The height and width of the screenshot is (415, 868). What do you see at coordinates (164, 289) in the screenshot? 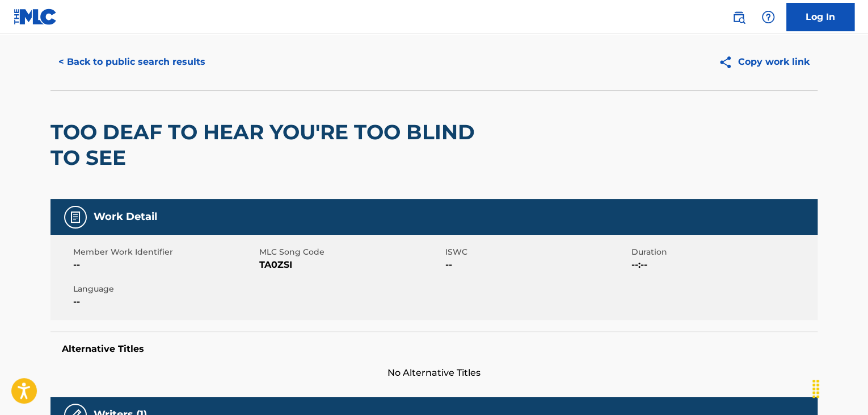
I see `span: Language` at bounding box center [164, 289].